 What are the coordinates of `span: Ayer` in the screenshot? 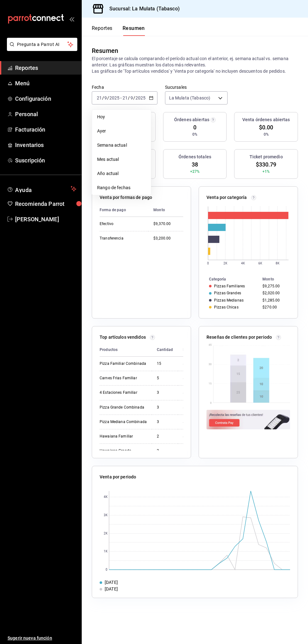 It's located at (121, 131).